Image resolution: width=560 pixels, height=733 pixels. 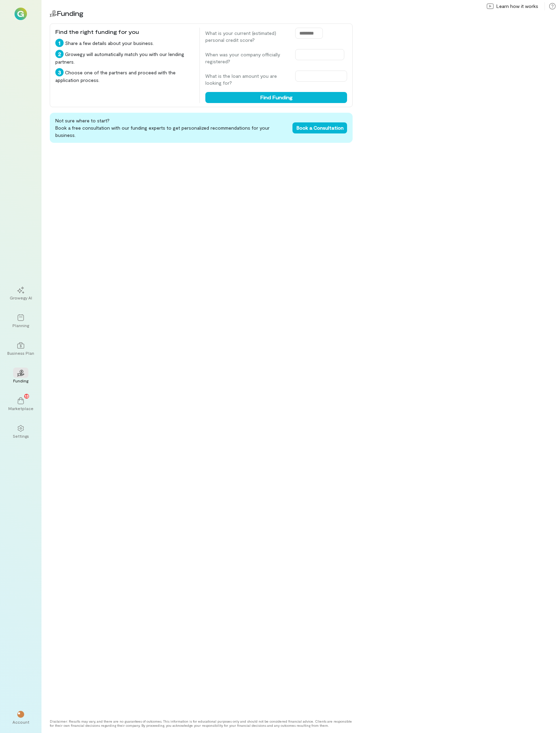 What do you see at coordinates (517, 6) in the screenshot?
I see `span: Learn how it works` at bounding box center [517, 6].